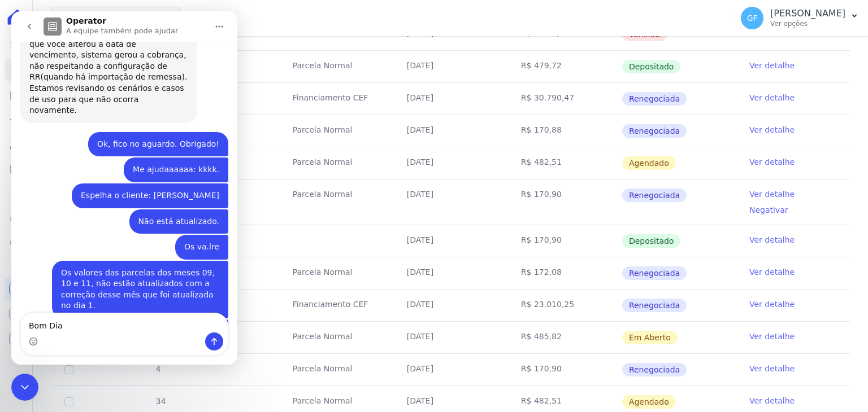  I want to click on p: Ver opções, so click(807, 24).